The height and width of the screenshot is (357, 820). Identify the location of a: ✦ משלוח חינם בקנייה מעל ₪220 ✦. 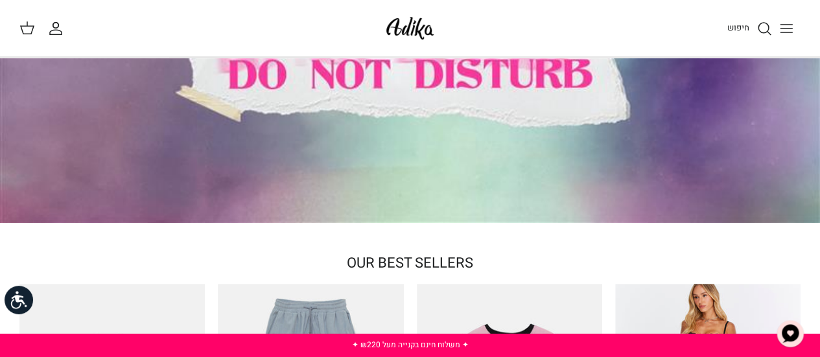
(410, 345).